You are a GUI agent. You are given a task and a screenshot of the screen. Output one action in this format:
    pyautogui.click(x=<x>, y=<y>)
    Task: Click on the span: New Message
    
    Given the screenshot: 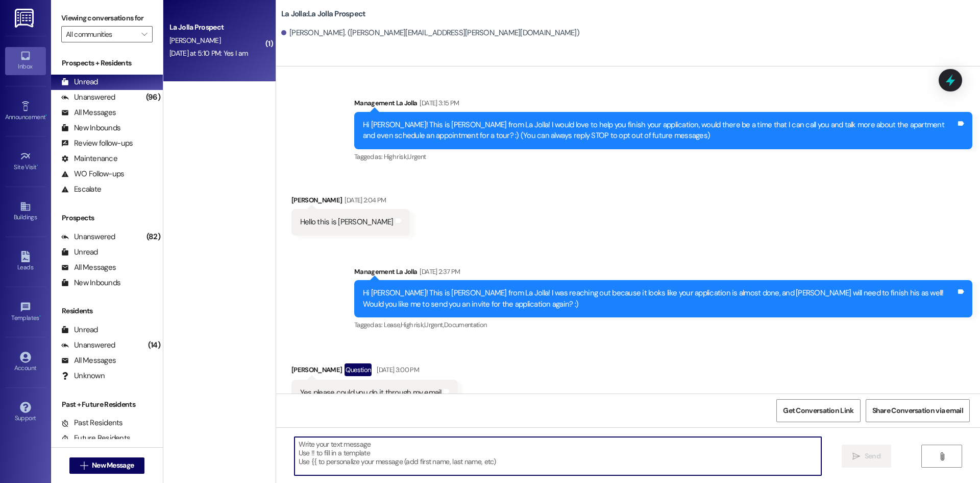 What is the action you would take?
    pyautogui.click(x=113, y=465)
    